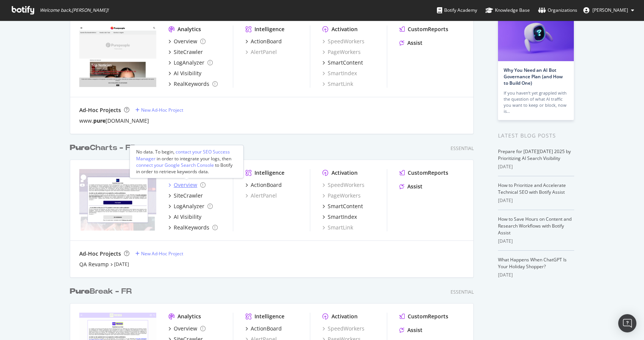 The height and width of the screenshot is (340, 644). I want to click on div: RealKeywords, so click(192, 84).